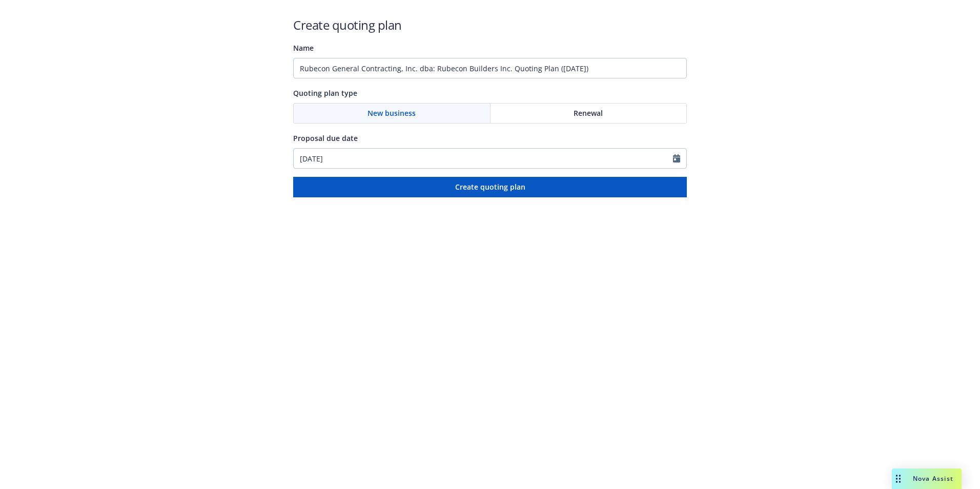 This screenshot has width=980, height=489. Describe the element at coordinates (677, 159) in the screenshot. I see `button: Calendar` at that location.